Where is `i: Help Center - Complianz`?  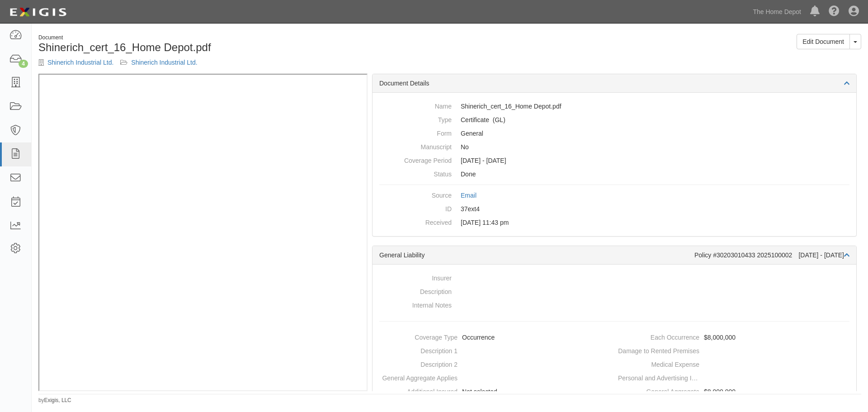 i: Help Center - Complianz is located at coordinates (833, 12).